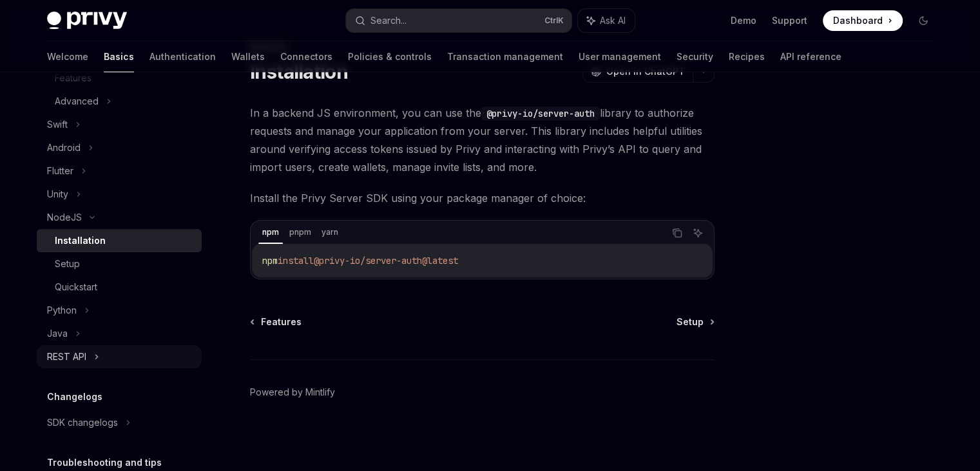 This screenshot has height=471, width=980. I want to click on div: Java, so click(57, 334).